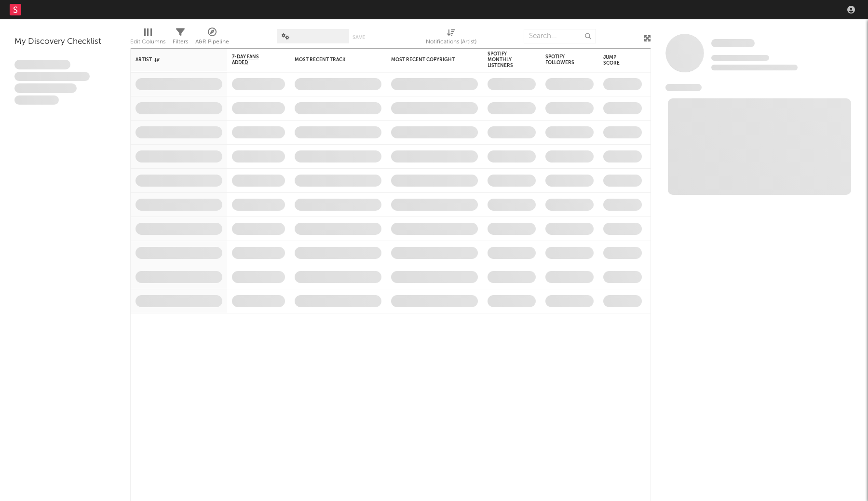  I want to click on button: Save, so click(358, 37).